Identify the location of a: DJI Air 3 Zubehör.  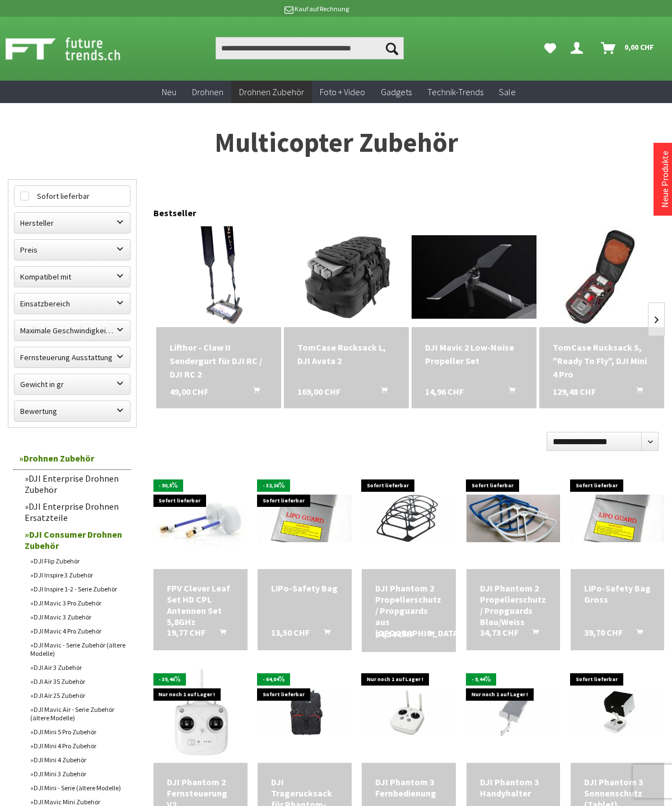
(78, 667).